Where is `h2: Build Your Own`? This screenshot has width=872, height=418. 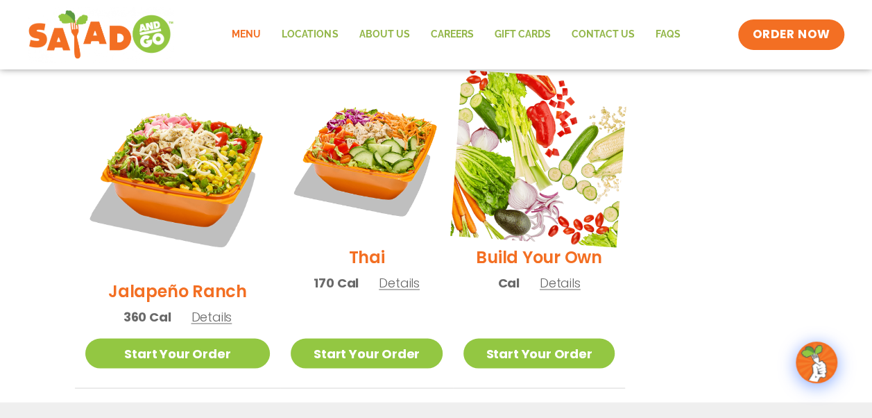
h2: Build Your Own is located at coordinates (539, 256).